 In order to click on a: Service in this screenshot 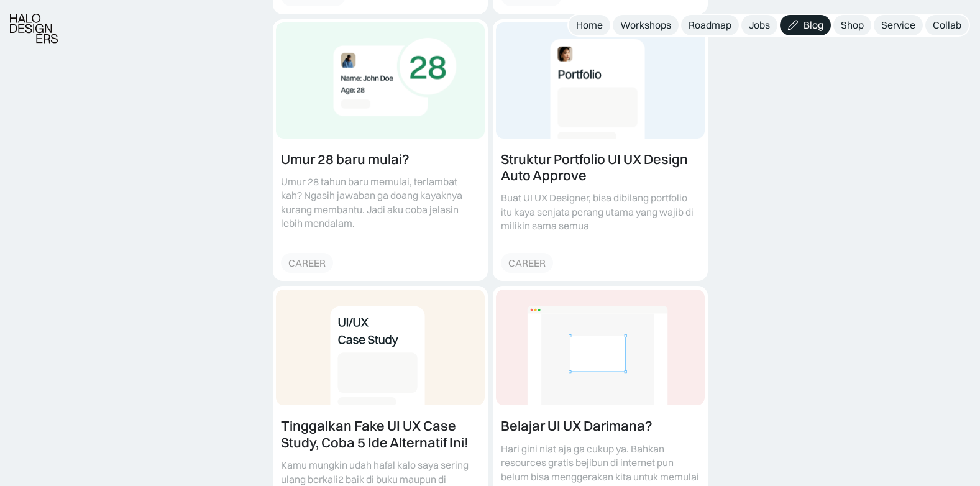, I will do `click(898, 25)`.